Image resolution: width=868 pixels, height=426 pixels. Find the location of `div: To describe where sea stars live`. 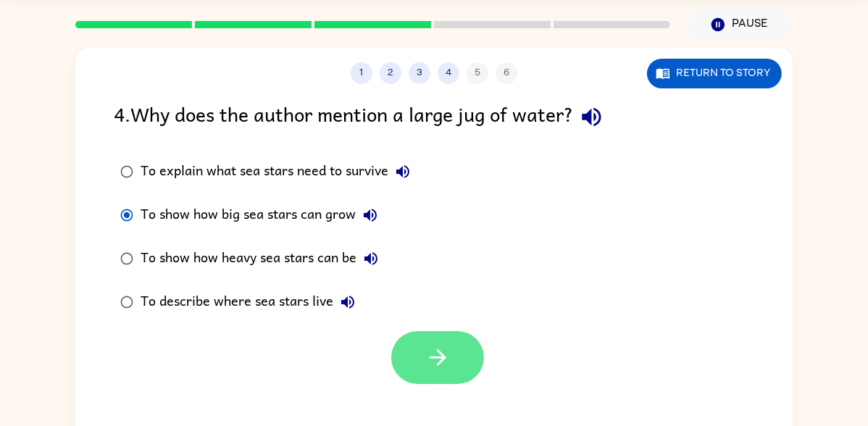

div: To describe where sea stars live is located at coordinates (251, 303).